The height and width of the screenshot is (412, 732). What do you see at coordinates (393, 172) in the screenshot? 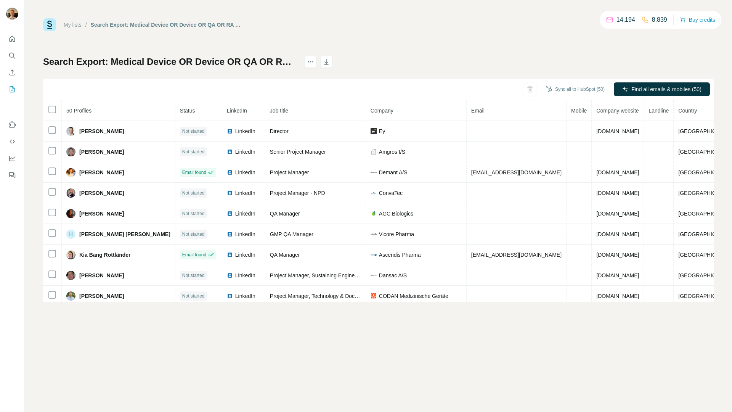
I see `span: Demant A/S` at bounding box center [393, 172].